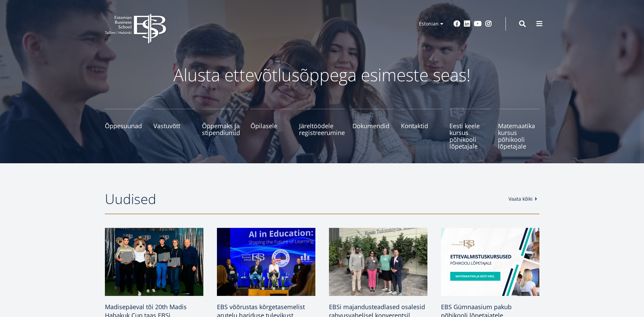 Image resolution: width=644 pixels, height=317 pixels. Describe the element at coordinates (478, 24) in the screenshot. I see `a: Youtube` at that location.